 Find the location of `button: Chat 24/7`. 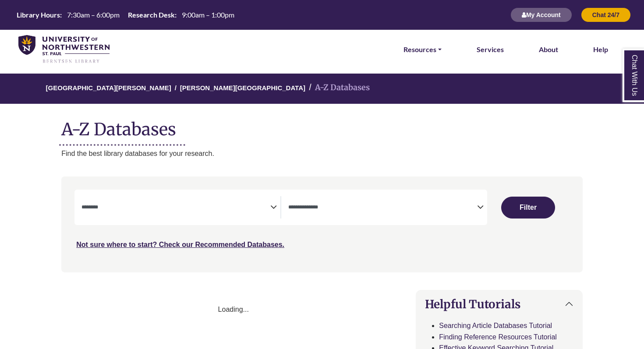

button: Chat 24/7 is located at coordinates (606, 15).